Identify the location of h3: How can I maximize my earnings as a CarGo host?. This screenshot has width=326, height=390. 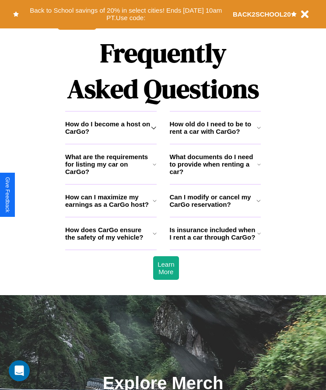
(109, 201).